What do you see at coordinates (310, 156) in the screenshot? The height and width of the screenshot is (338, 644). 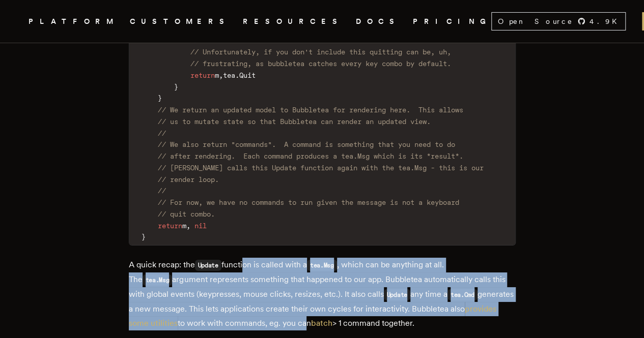 I see `span: // after rendering. Each command produces a tea.Msg which is its *result*.` at bounding box center [310, 156].